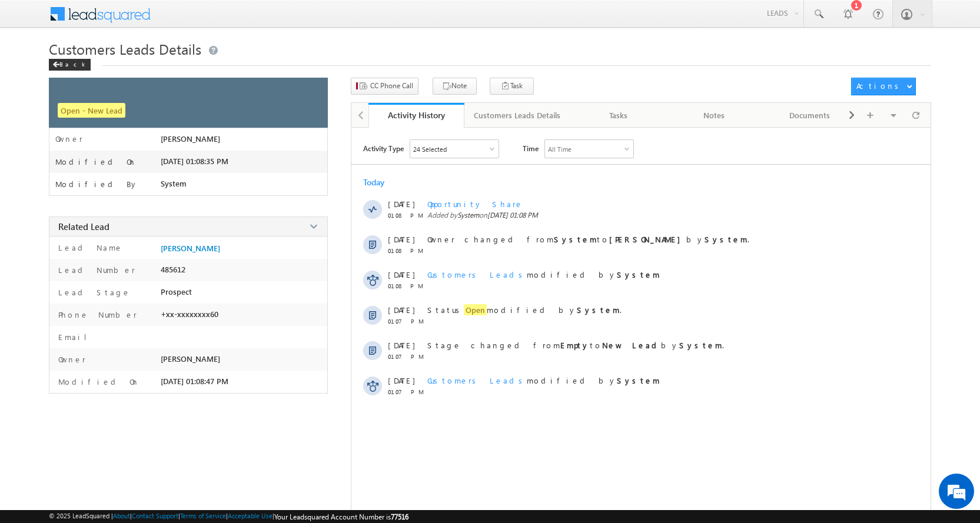 The image size is (980, 523). I want to click on button: Note, so click(455, 86).